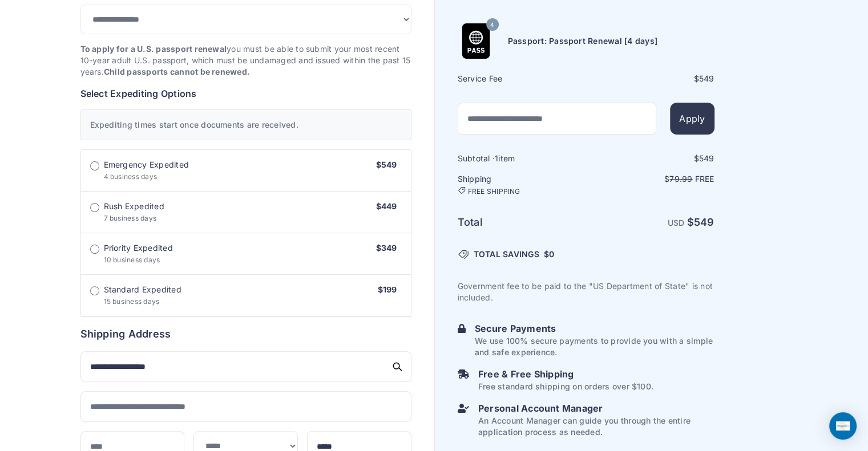  Describe the element at coordinates (496, 158) in the screenshot. I see `span: 1` at that location.